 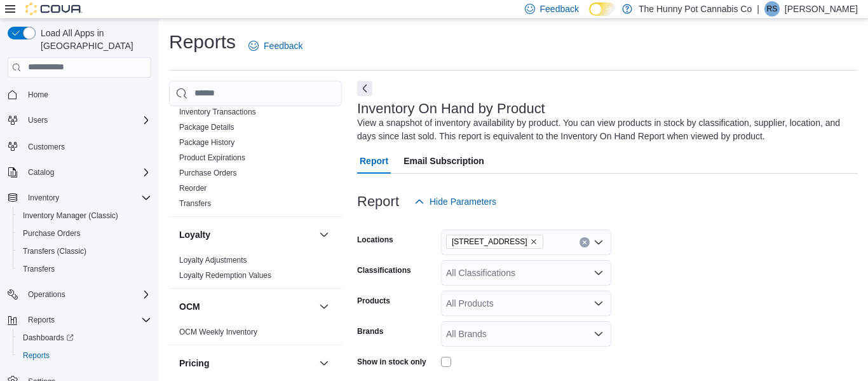 What do you see at coordinates (79, 145) in the screenshot?
I see `button: Customers` at bounding box center [79, 145].